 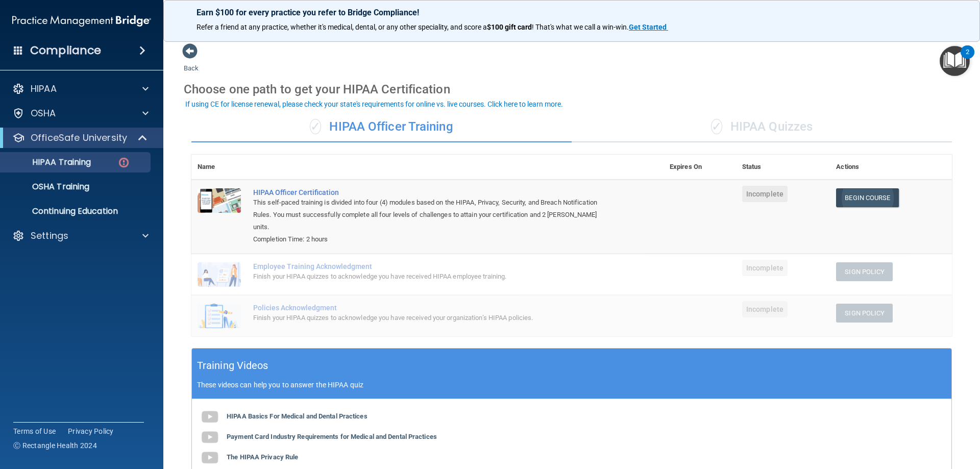 What do you see at coordinates (867, 198) in the screenshot?
I see `a: Begin Course` at bounding box center [867, 198].